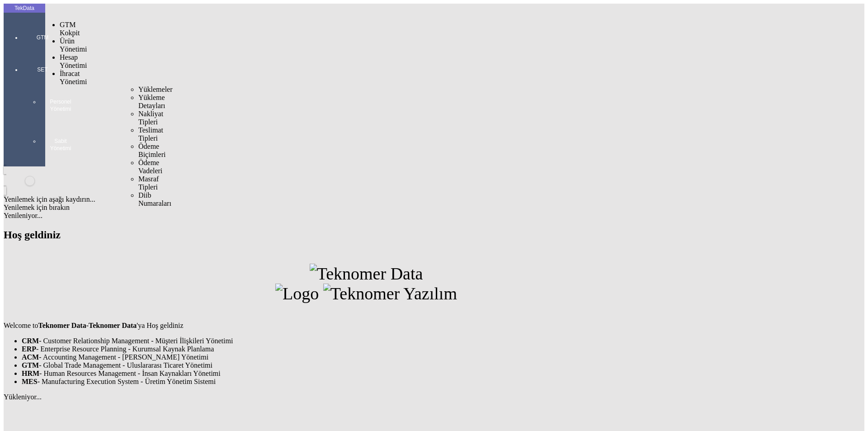 The image size is (868, 431). Describe the element at coordinates (30, 341) in the screenshot. I see `strong: CRM` at that location.